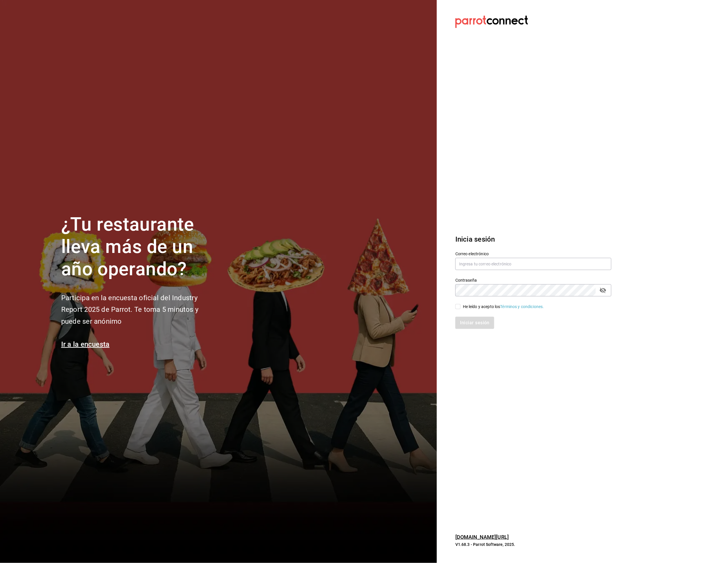 Image resolution: width=728 pixels, height=563 pixels. Describe the element at coordinates (139, 247) in the screenshot. I see `h1: ¿Tu restaurante lleva más de un año operando?` at that location.